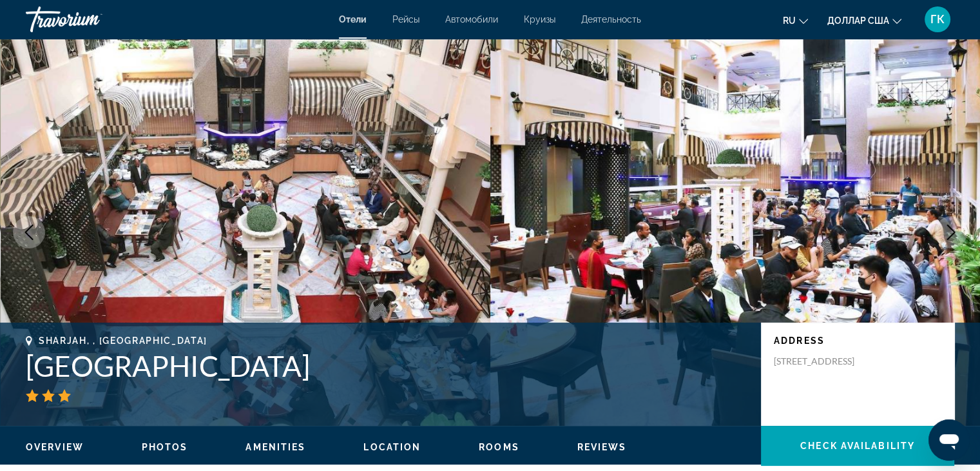 The height and width of the screenshot is (471, 980). I want to click on button: Location, so click(392, 447).